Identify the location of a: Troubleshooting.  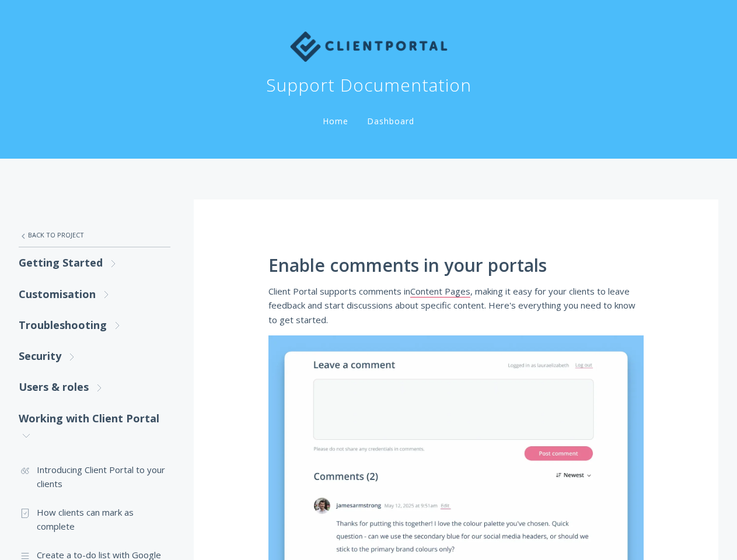
(94, 325).